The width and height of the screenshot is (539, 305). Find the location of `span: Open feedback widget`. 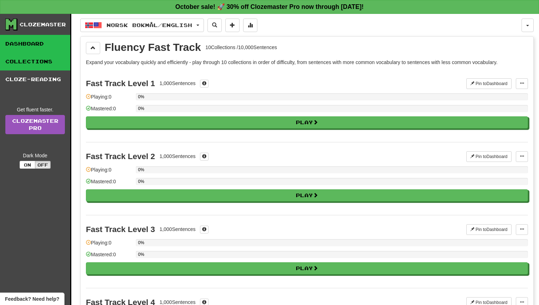

span: Open feedback widget is located at coordinates (32, 299).